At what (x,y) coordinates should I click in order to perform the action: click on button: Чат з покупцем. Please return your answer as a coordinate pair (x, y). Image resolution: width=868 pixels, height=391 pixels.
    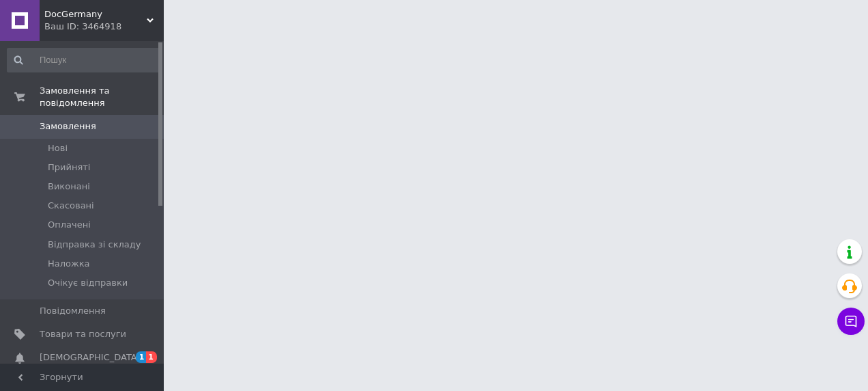
    Looking at the image, I should click on (851, 321).